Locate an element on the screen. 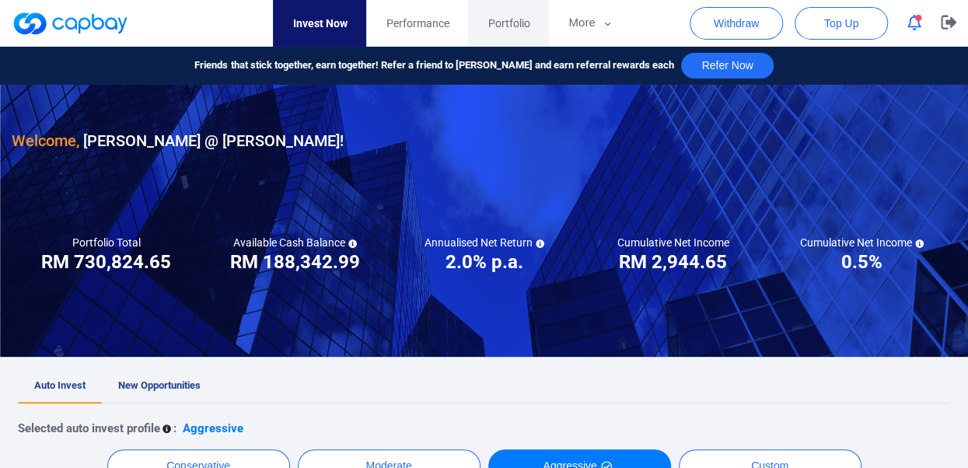 The width and height of the screenshot is (968, 468). span: Auto Invest is located at coordinates (60, 385).